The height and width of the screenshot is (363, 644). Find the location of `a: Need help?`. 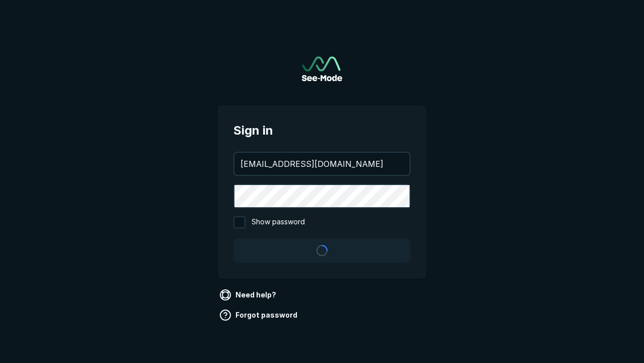

a: Need help? is located at coordinates (248, 295).